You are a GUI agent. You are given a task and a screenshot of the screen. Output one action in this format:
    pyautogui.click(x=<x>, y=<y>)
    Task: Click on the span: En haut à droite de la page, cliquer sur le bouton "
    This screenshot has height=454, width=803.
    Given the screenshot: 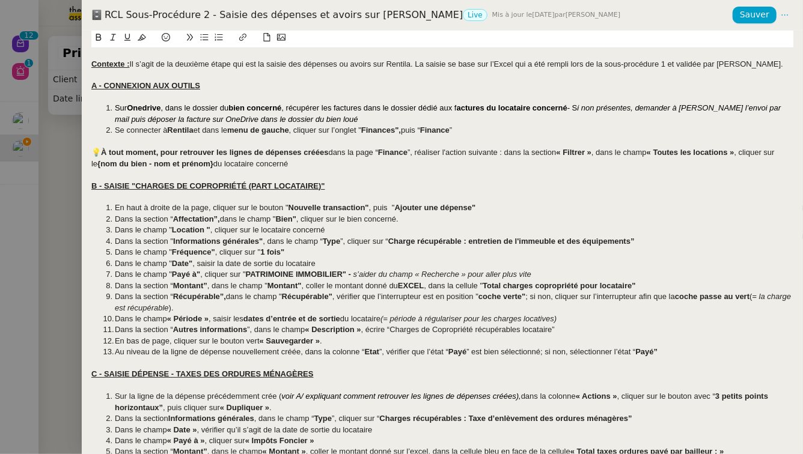 What is the action you would take?
    pyautogui.click(x=201, y=207)
    